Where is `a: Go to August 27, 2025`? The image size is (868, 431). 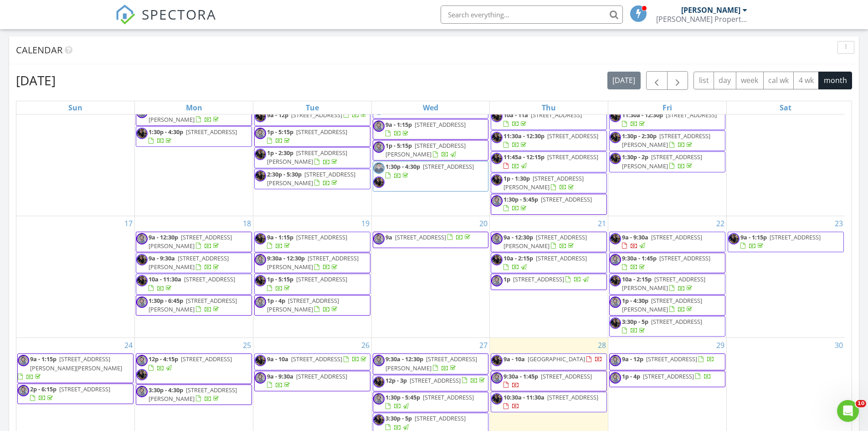 a: Go to August 27, 2025 is located at coordinates (484, 345).